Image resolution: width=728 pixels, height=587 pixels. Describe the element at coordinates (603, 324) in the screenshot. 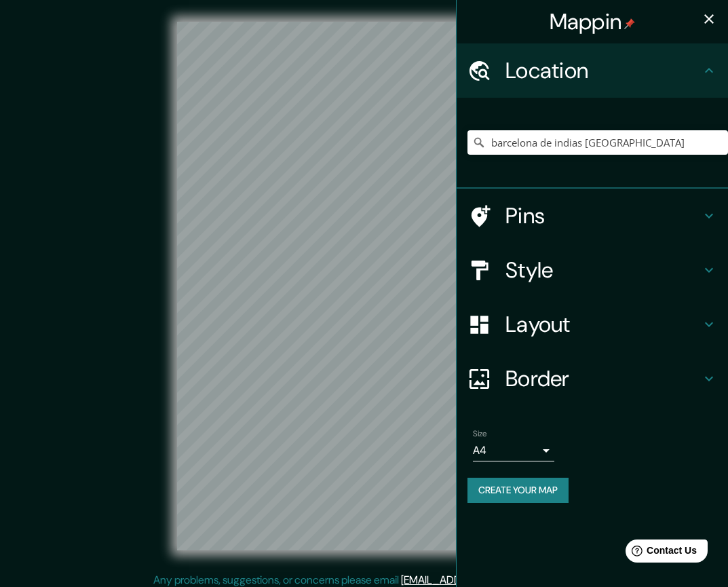

I see `h4: Layout` at that location.